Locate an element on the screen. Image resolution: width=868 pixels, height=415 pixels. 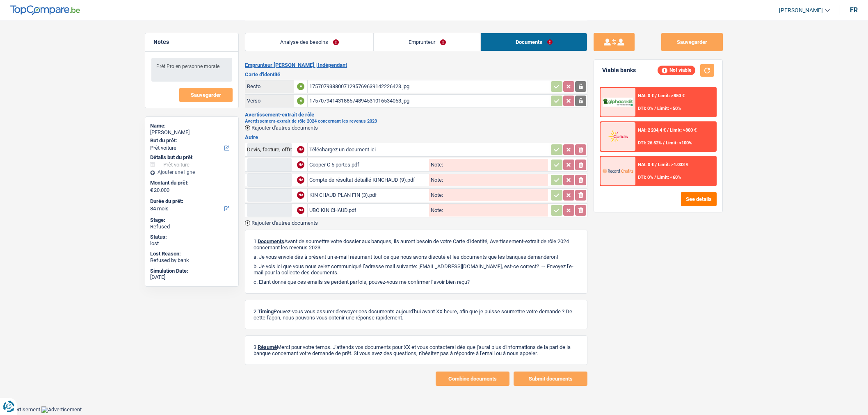
div: 17570793880071295769639142226423.jpg is located at coordinates (429, 86).